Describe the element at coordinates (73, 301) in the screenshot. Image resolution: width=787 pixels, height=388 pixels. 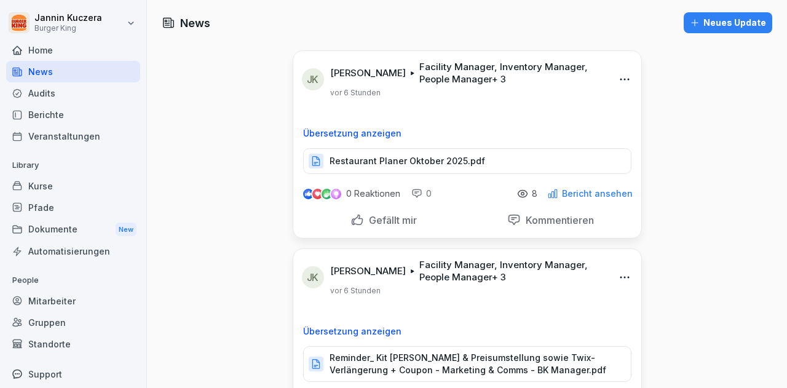
I see `div: Mitarbeiter` at that location.